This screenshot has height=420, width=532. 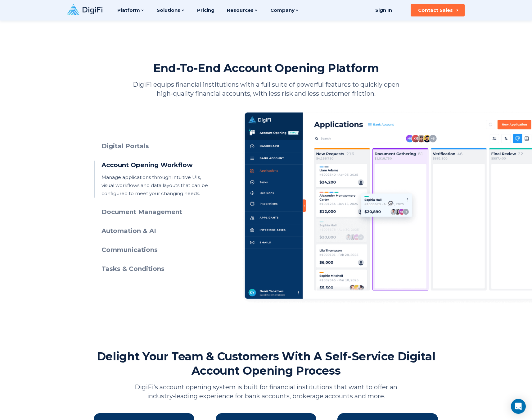 What do you see at coordinates (266, 363) in the screenshot?
I see `h2: Delight Your Team & Customers With A Self-Service Digital Account Opening Process` at bounding box center [266, 363].